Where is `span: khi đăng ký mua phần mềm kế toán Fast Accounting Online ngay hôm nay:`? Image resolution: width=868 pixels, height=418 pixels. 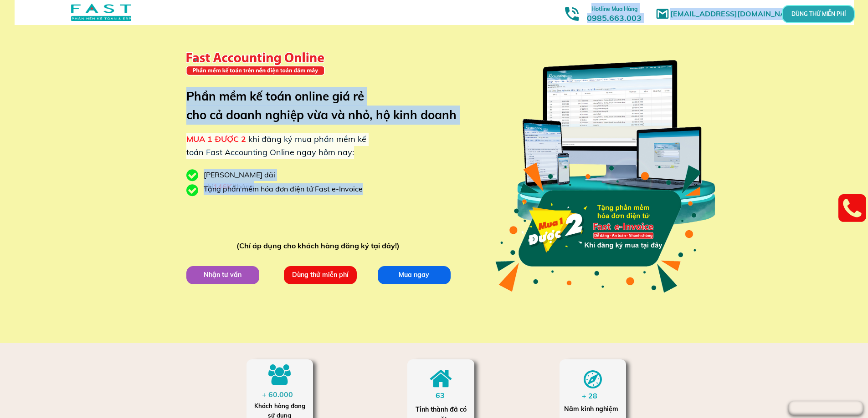 span: khi đăng ký mua phần mềm kế toán Fast Accounting Online ngay hôm nay: is located at coordinates (276, 146).